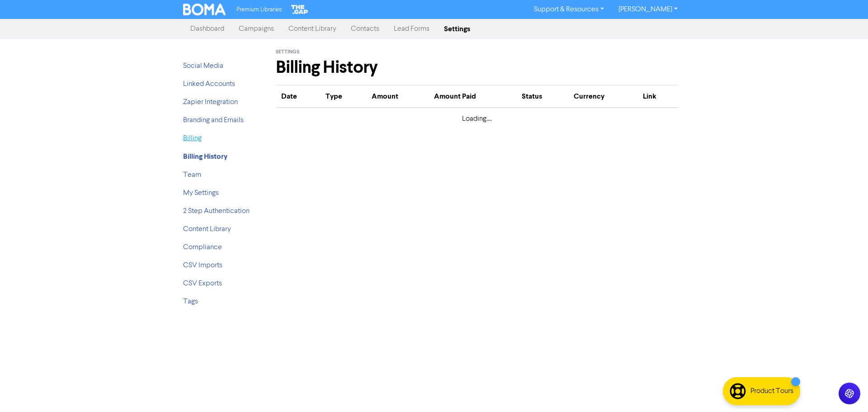 The width and height of the screenshot is (868, 412). What do you see at coordinates (343, 97) in the screenshot?
I see `th: Type` at bounding box center [343, 97].